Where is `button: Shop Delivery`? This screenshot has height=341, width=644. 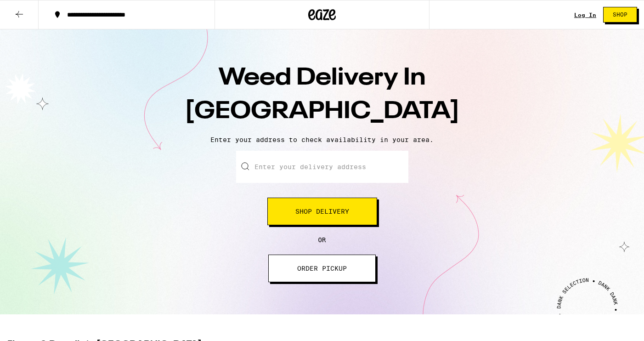
button: Shop Delivery is located at coordinates (322, 211).